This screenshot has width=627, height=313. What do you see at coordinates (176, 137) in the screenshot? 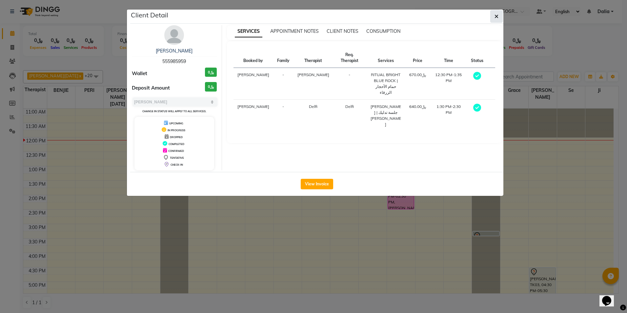
I see `span: DROPPED` at bounding box center [176, 137].